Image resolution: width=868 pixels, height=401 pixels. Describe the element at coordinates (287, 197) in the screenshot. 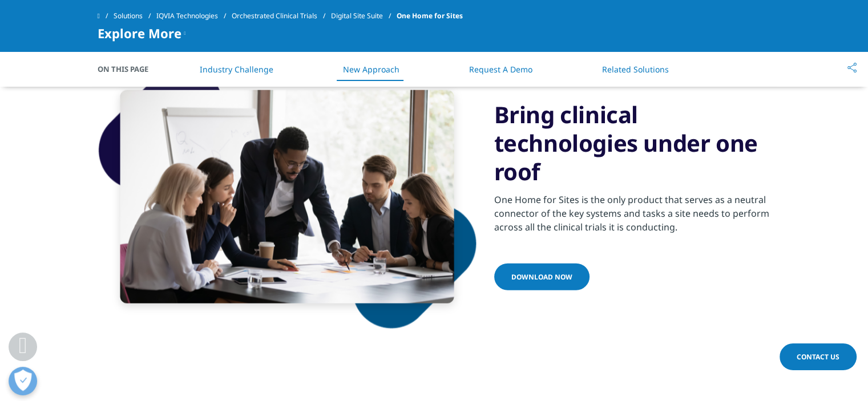

I see `img: shape-1.png` at that location.